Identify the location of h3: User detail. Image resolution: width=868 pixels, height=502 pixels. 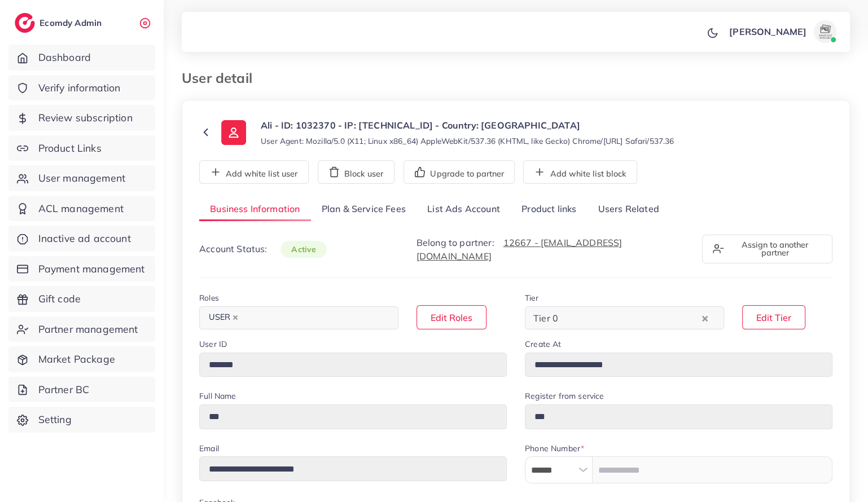
(221, 78).